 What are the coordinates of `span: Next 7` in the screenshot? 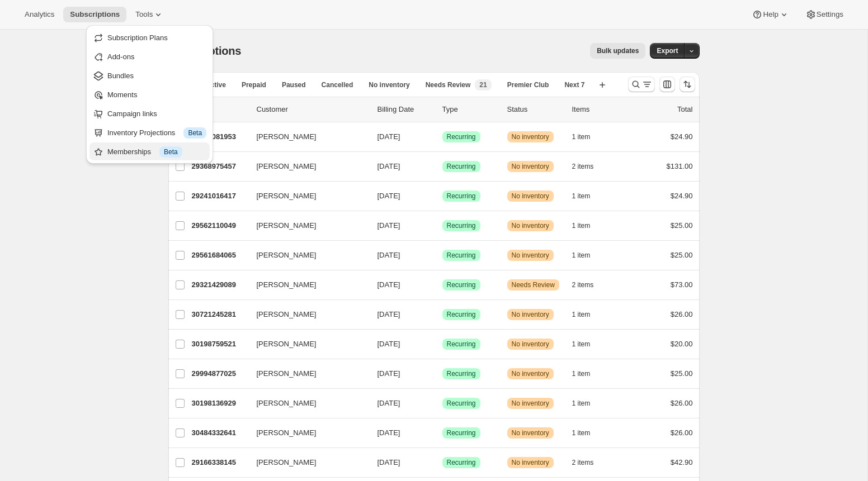 It's located at (574, 85).